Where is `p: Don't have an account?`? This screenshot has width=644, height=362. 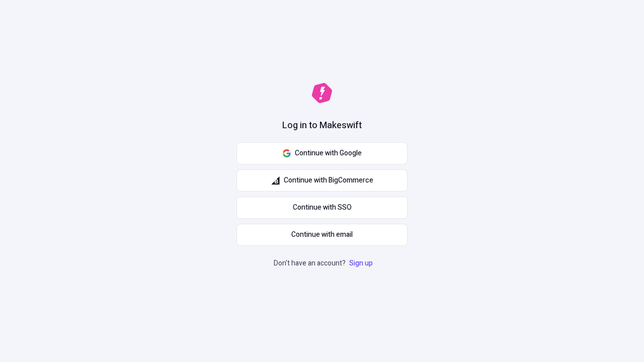 p: Don't have an account? is located at coordinates (324, 264).